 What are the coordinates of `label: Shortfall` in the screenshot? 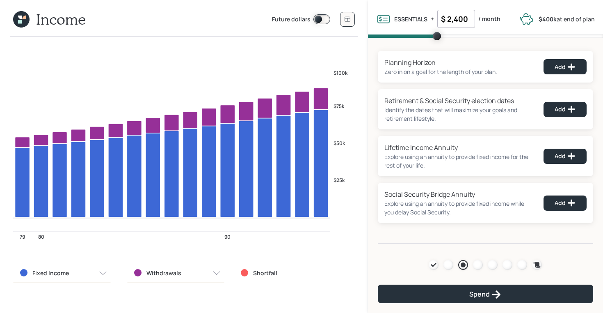 It's located at (265, 273).